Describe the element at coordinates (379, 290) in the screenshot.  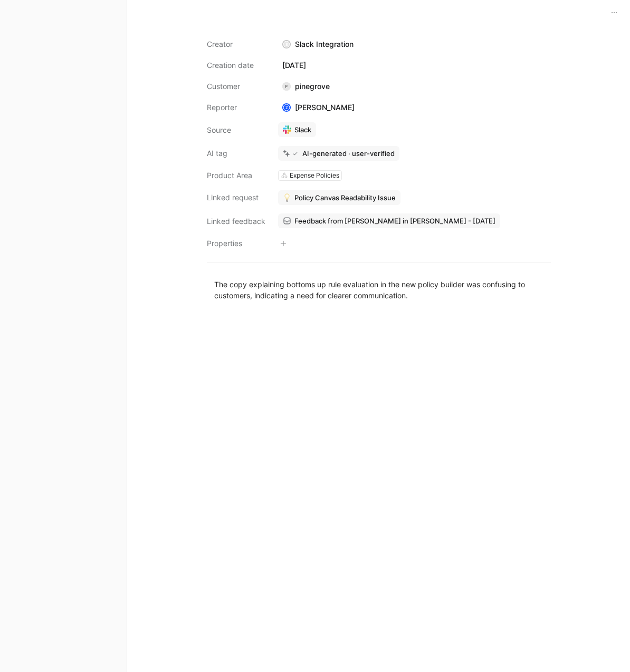
I see `div: The copy explaining bottoms up rule evaluation in the new policy builder was confusing to custome...` at that location.